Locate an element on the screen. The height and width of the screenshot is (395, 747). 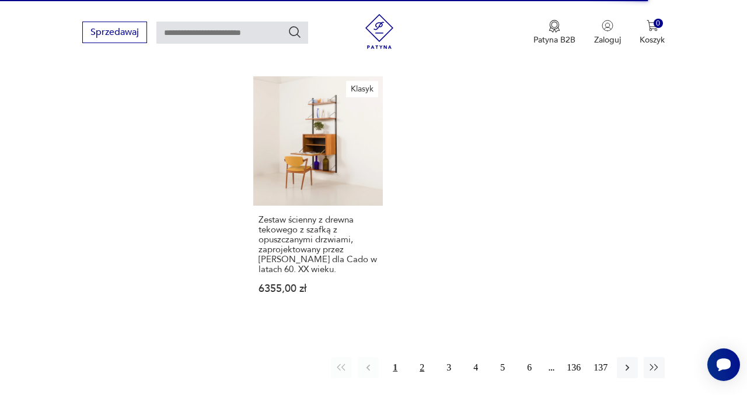
p: Koszyk is located at coordinates (652, 40).